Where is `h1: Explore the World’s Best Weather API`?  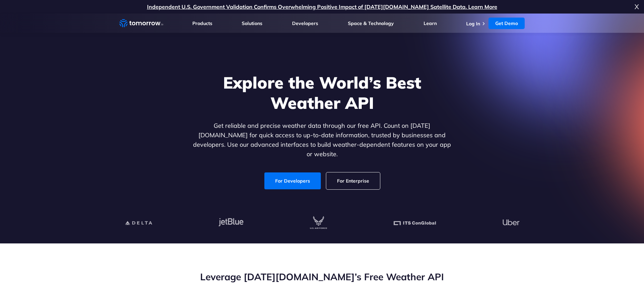
h1: Explore the World’s Best Weather API is located at coordinates (322, 92).